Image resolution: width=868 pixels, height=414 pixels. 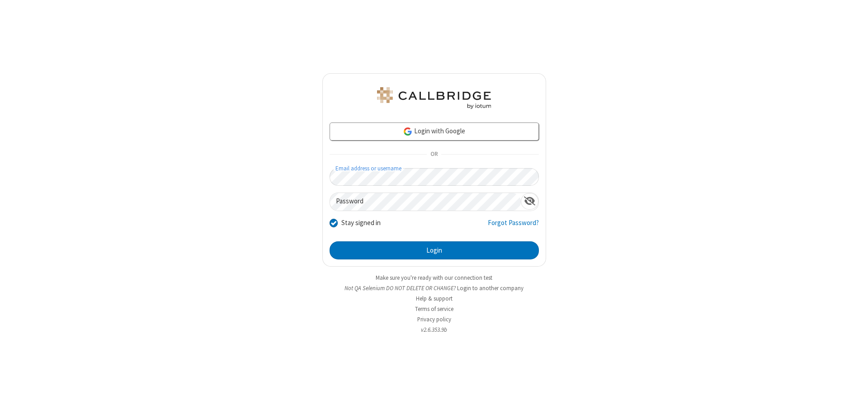 I want to click on button: Login to another company, so click(x=490, y=288).